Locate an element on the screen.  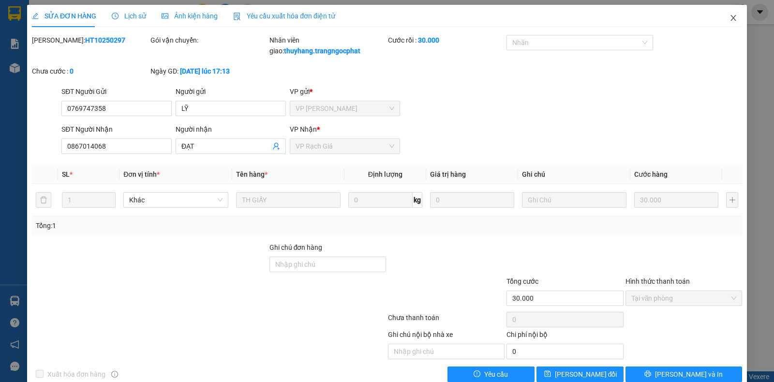
div: Chưa thanh toán is located at coordinates (446, 320).